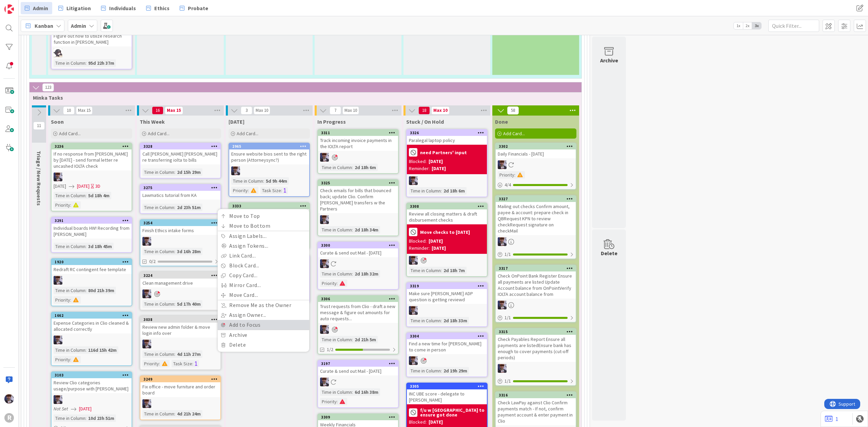  What do you see at coordinates (747, 26) in the screenshot?
I see `span: 2x` at bounding box center [747, 26].